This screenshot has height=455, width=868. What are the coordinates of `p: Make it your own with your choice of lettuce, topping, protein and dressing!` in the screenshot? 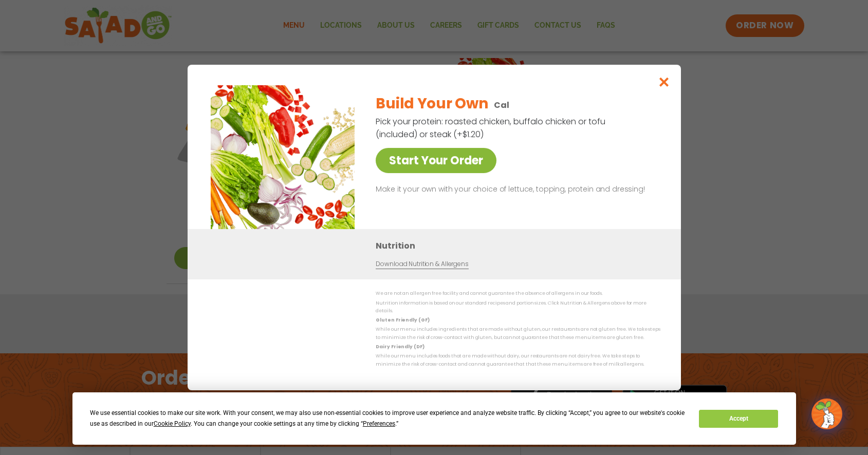 It's located at (516, 189).